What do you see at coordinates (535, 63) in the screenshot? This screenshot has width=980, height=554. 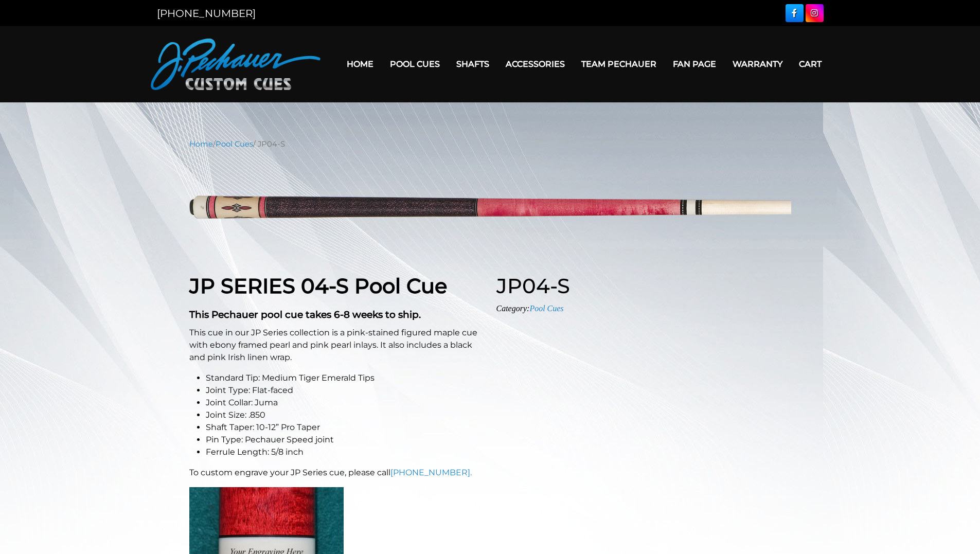 I see `a: Accessories` at bounding box center [535, 63].